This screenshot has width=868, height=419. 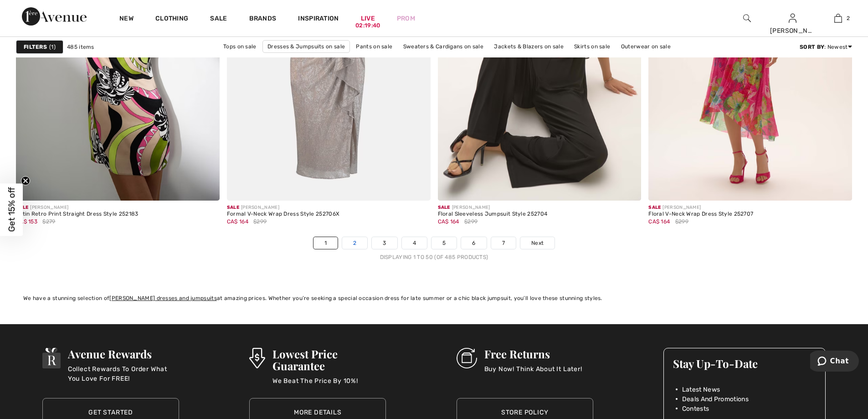 What do you see at coordinates (592, 46) in the screenshot?
I see `a: Skirts on sale` at bounding box center [592, 46].